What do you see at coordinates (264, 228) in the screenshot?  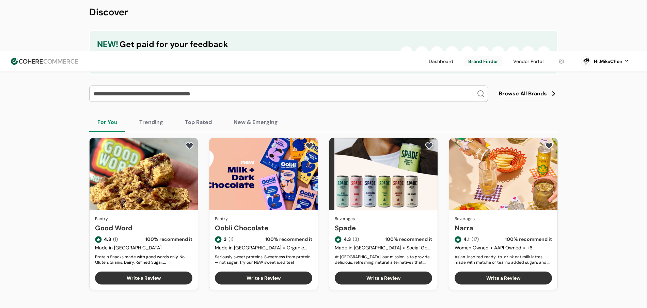 I see `a: Oobli Chocolate` at bounding box center [264, 228].